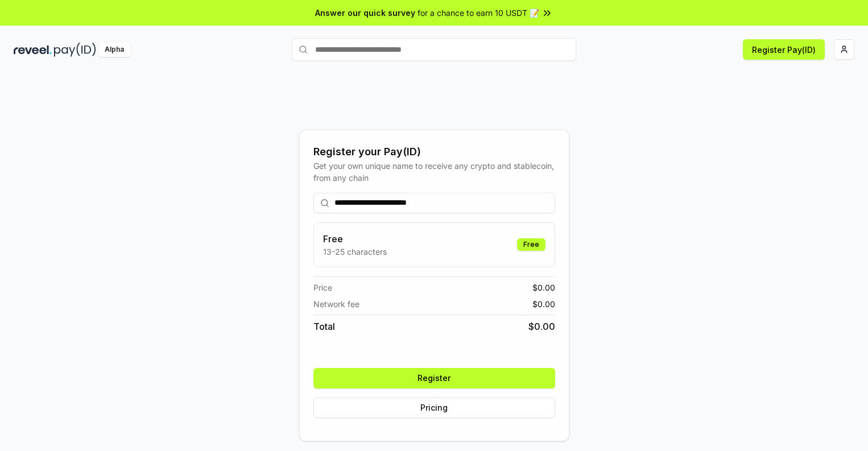 The image size is (868, 451). Describe the element at coordinates (434, 407) in the screenshot. I see `button: Pricing` at that location.